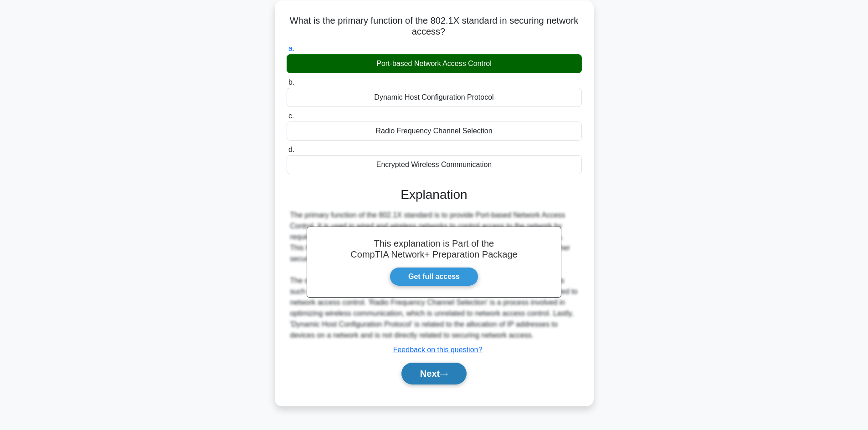 This screenshot has width=868, height=430. What do you see at coordinates (291, 149) in the screenshot?
I see `span: d.` at bounding box center [291, 149].